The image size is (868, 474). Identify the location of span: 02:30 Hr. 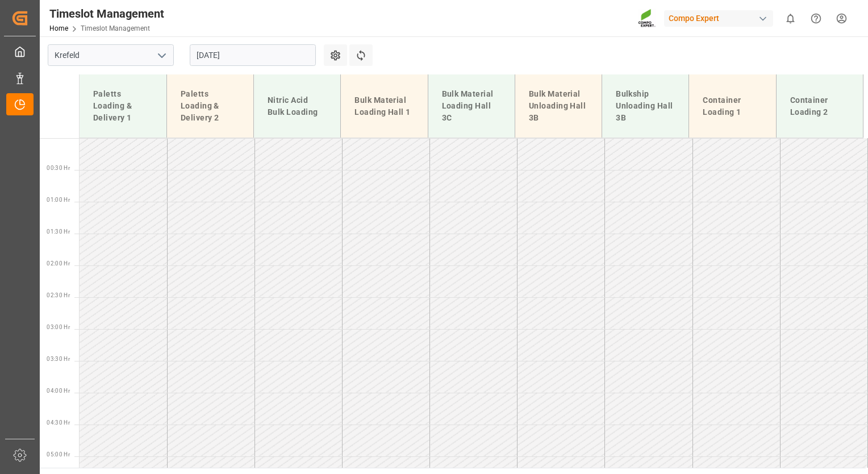
(58, 295).